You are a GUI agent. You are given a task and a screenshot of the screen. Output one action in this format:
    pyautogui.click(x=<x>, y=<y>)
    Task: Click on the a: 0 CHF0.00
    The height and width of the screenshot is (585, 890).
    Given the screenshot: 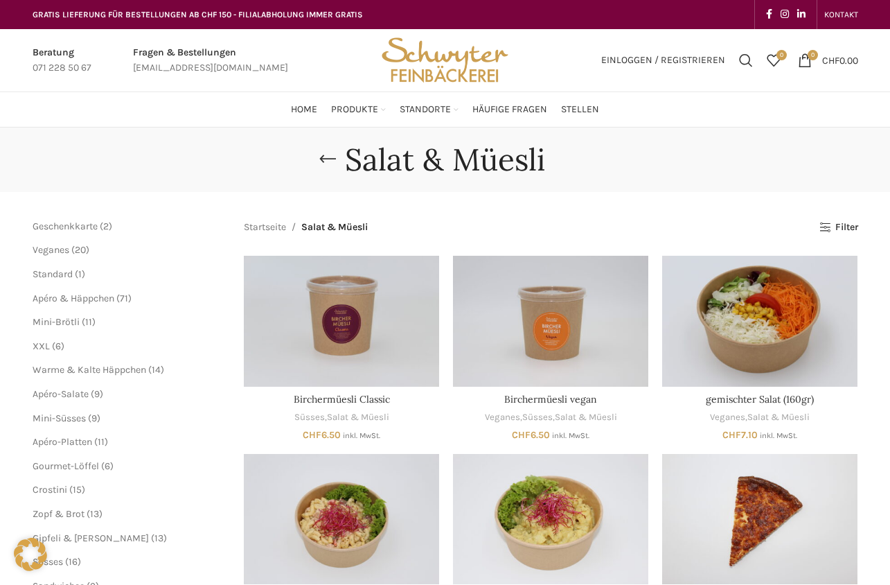 What is the action you would take?
    pyautogui.click(x=828, y=60)
    